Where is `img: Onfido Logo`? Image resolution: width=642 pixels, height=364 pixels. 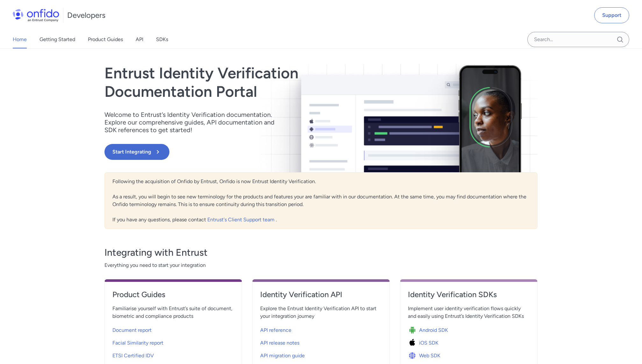
img: Onfido Logo is located at coordinates (36, 15).